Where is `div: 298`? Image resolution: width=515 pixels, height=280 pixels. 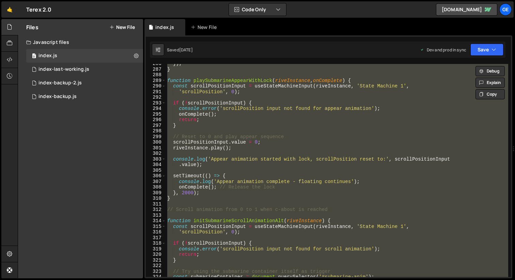
div: 298 is located at coordinates (156, 131).